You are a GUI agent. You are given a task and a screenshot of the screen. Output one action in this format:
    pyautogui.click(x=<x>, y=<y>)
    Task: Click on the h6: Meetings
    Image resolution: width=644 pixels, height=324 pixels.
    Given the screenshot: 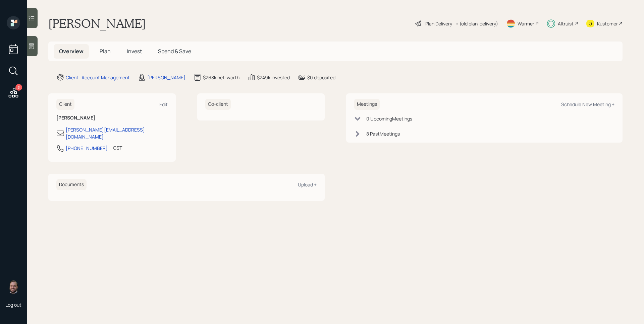 What is the action you would take?
    pyautogui.click(x=367, y=105)
    